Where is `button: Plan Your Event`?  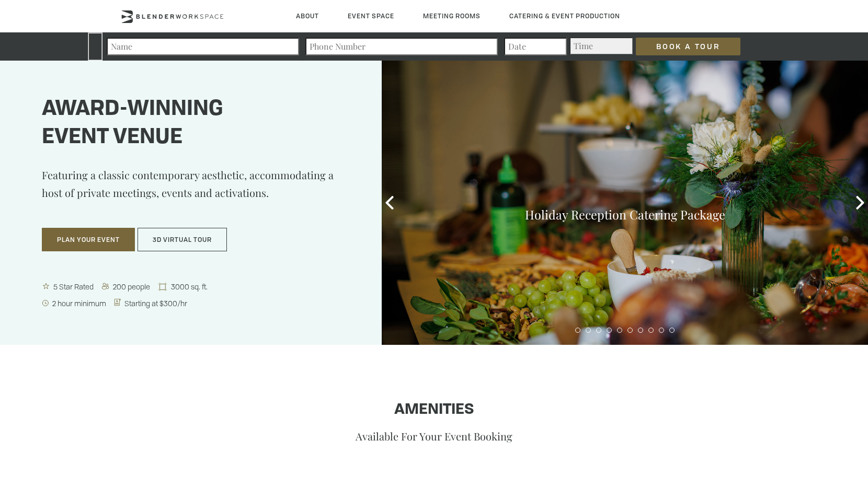 button: Plan Your Event is located at coordinates (88, 240).